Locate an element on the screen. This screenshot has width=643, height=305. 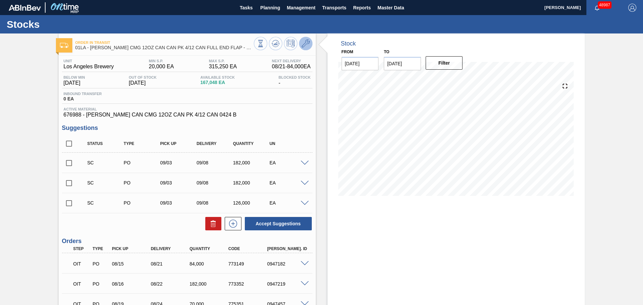
div: New suggestion is located at coordinates (231, 224).